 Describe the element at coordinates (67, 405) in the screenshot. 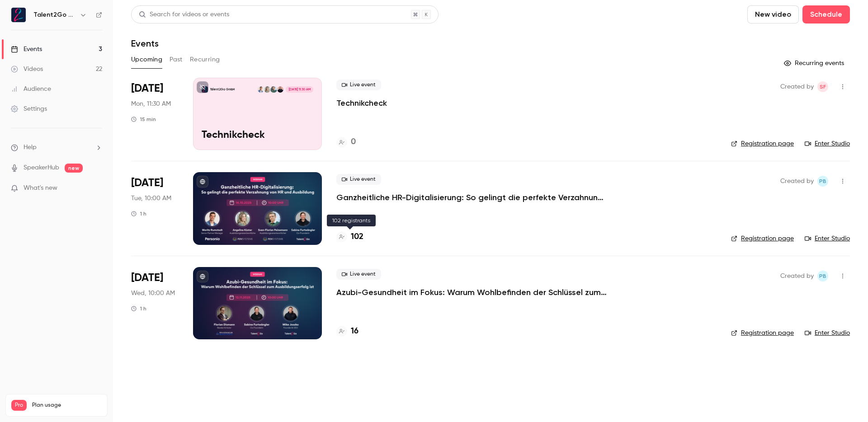

I see `span: Plan usage` at that location.